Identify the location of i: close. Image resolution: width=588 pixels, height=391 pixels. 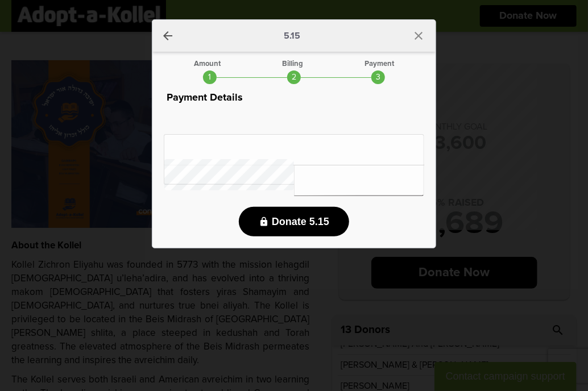
(418, 36).